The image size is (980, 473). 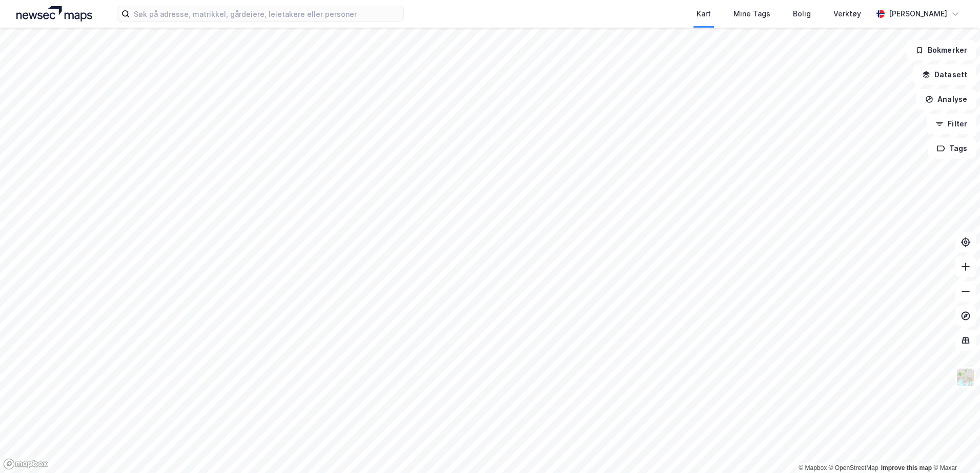 What do you see at coordinates (966, 378) in the screenshot?
I see `img: Z` at bounding box center [966, 378].